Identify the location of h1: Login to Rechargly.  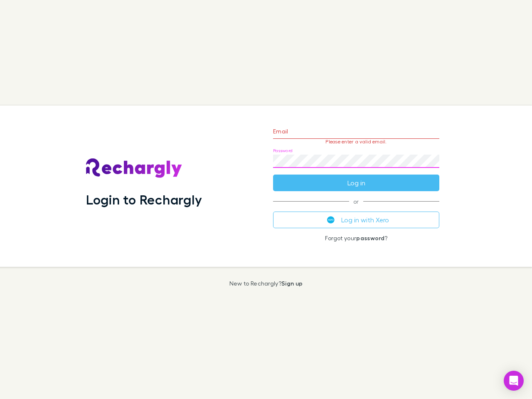
(144, 200).